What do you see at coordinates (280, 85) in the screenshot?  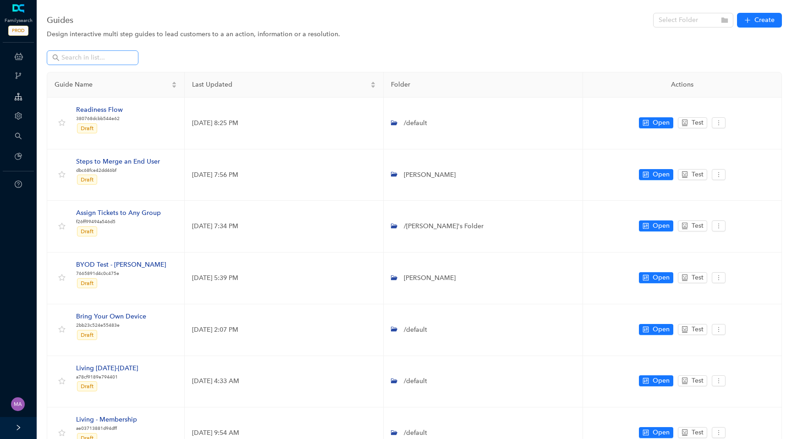 I see `span: Last Updated` at bounding box center [280, 85].